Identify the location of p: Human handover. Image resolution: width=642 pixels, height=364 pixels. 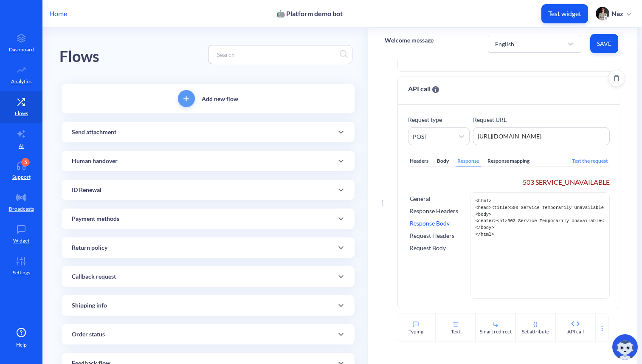
(95, 161).